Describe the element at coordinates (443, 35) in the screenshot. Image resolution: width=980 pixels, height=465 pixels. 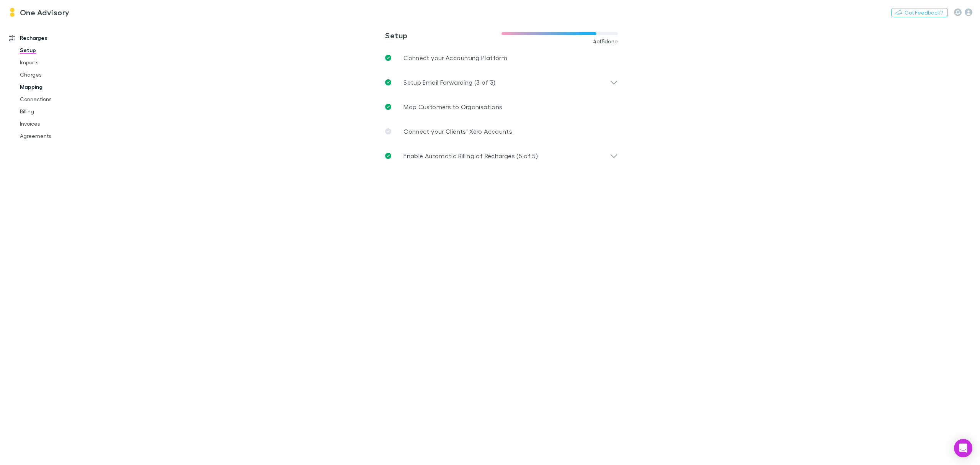
I see `h3: Setup` at that location.